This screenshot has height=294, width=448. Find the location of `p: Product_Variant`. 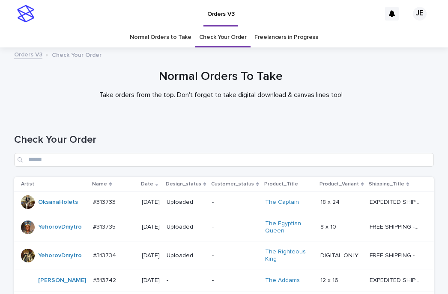

p: Product_Variant is located at coordinates (339, 184).